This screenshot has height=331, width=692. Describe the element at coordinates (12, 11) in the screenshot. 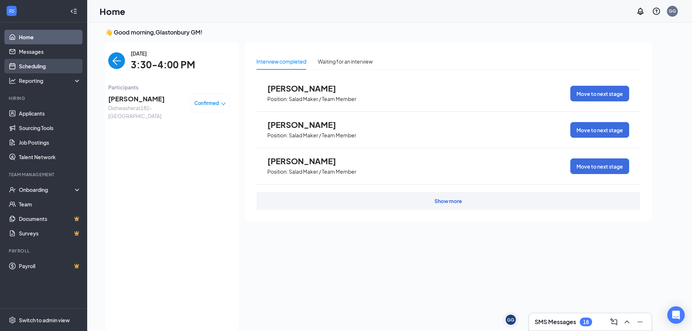

I see `svg: WorkstreamLogo` at that location.